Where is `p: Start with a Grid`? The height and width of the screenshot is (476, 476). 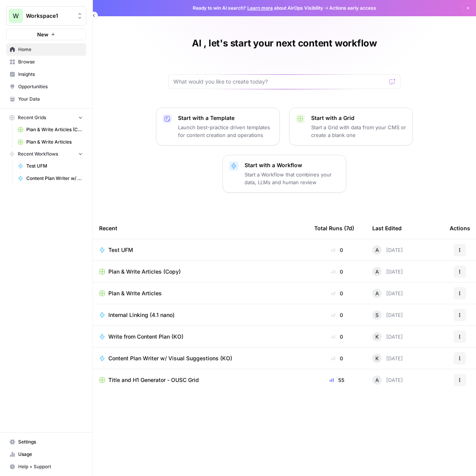
p: Start with a Grid is located at coordinates (359, 118).